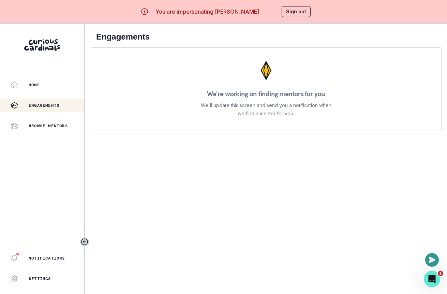  I want to click on p: We're working on finding mentors for you, so click(266, 94).